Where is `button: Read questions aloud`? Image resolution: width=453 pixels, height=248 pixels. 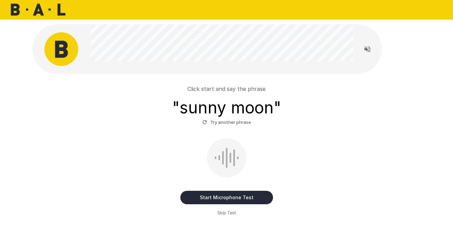
button: Read questions aloud is located at coordinates (367, 49).